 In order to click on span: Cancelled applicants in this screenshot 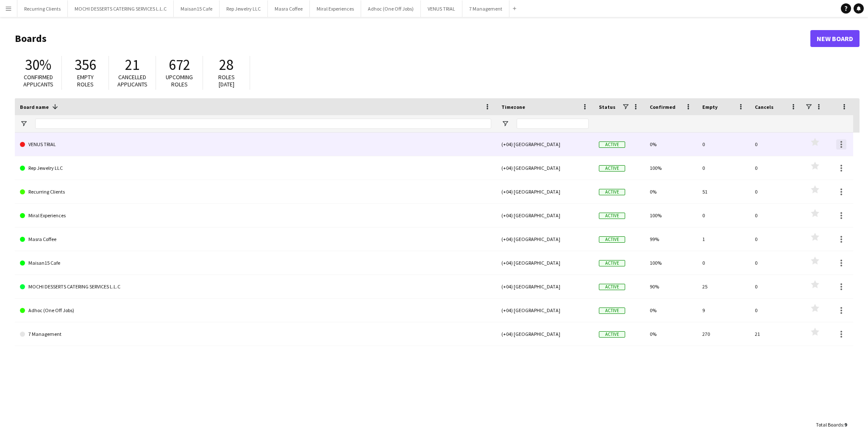, I will do `click(133, 80)`.